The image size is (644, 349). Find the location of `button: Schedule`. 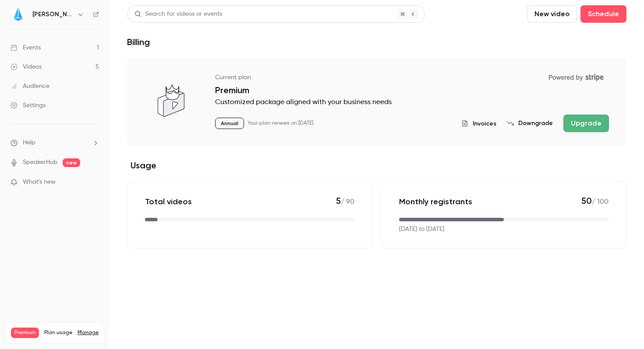

button: Schedule is located at coordinates (603, 14).